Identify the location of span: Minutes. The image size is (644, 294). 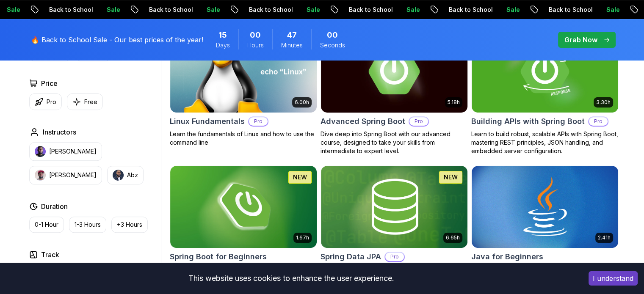
(291, 45).